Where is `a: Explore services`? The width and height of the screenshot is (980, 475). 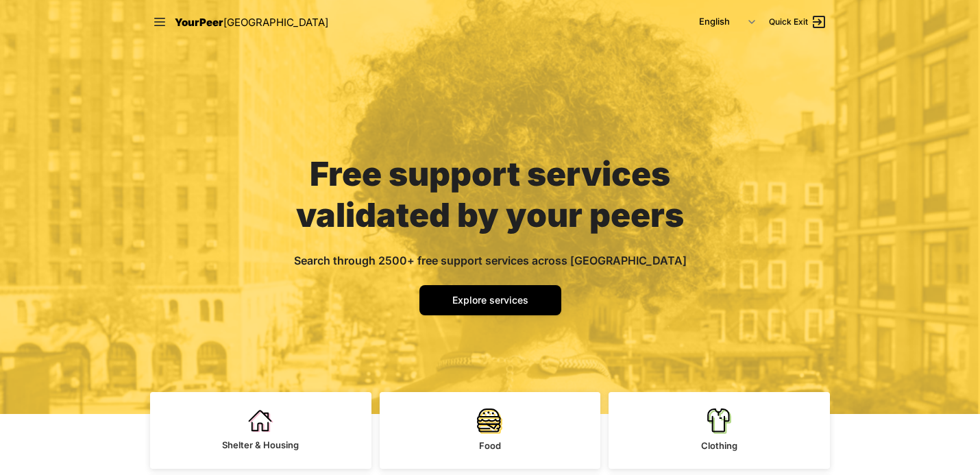
a: Explore services is located at coordinates (490, 300).